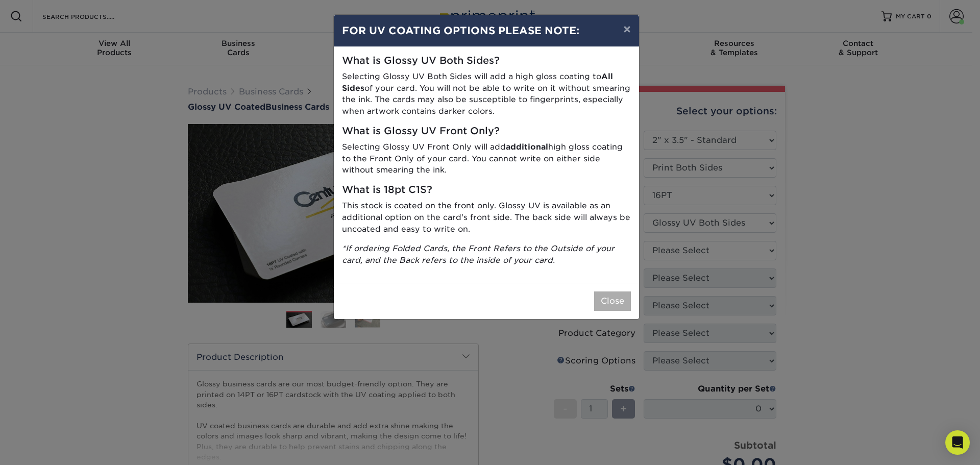 The width and height of the screenshot is (980, 465). What do you see at coordinates (527, 147) in the screenshot?
I see `strong: additional` at bounding box center [527, 147].